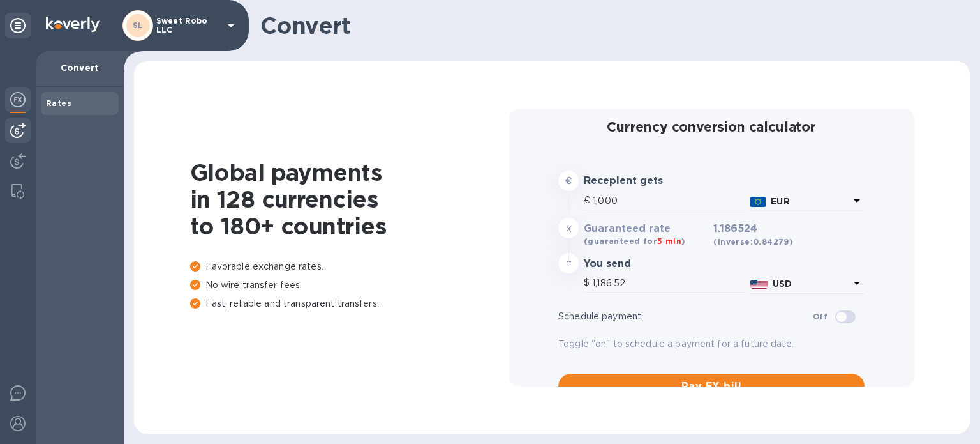  Describe the element at coordinates (711, 386) in the screenshot. I see `button: Pay FX bill` at that location.